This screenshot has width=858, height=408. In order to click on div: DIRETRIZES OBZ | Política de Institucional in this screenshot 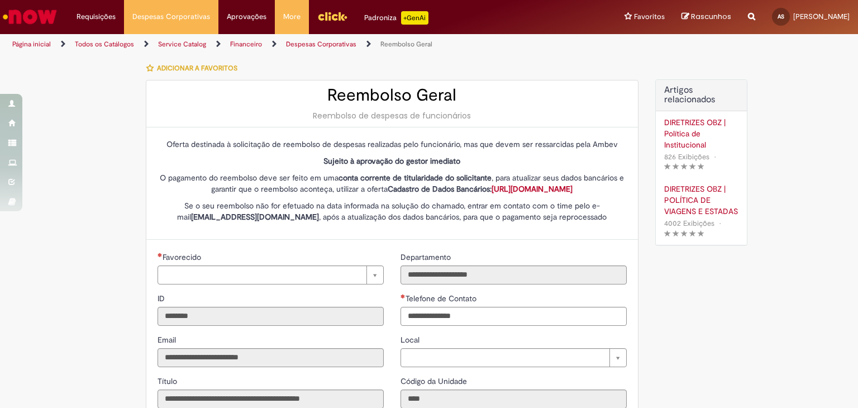, I will do `click(701, 134)`.